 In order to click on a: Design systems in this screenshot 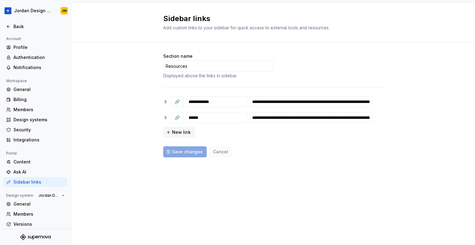, I will do `click(35, 120)`.